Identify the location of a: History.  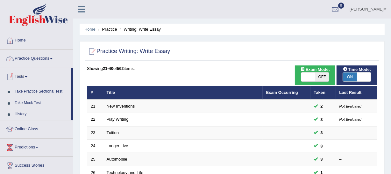
(41, 114).